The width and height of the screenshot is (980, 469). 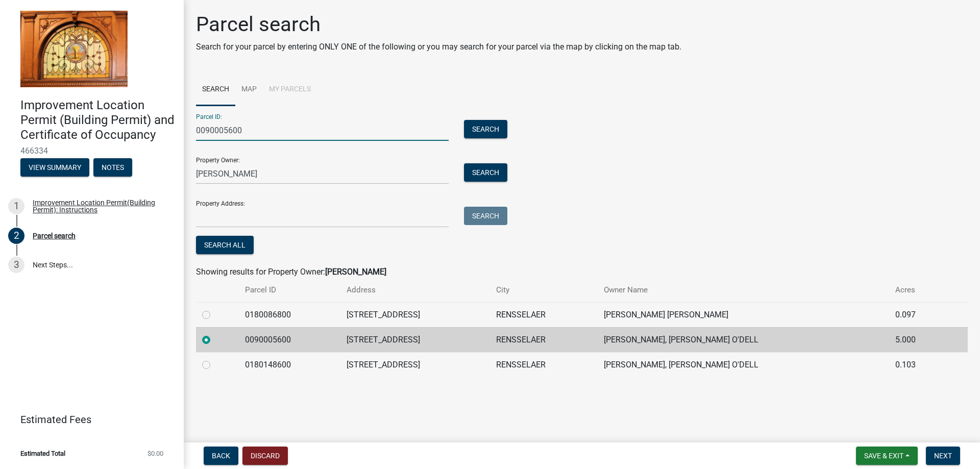 I want to click on td: 0090005600, so click(x=289, y=339).